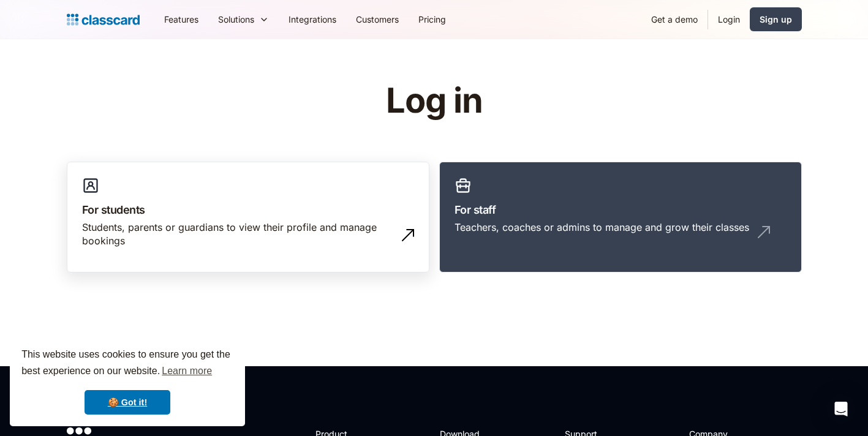 The height and width of the screenshot is (436, 868). I want to click on a: dismiss cookie message, so click(127, 402).